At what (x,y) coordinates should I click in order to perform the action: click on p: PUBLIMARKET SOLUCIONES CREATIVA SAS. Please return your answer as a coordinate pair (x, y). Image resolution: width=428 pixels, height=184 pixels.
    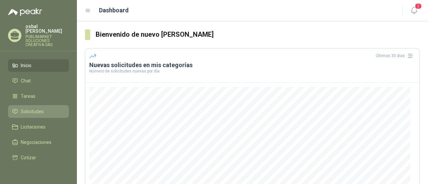
    Looking at the image, I should click on (47, 41).